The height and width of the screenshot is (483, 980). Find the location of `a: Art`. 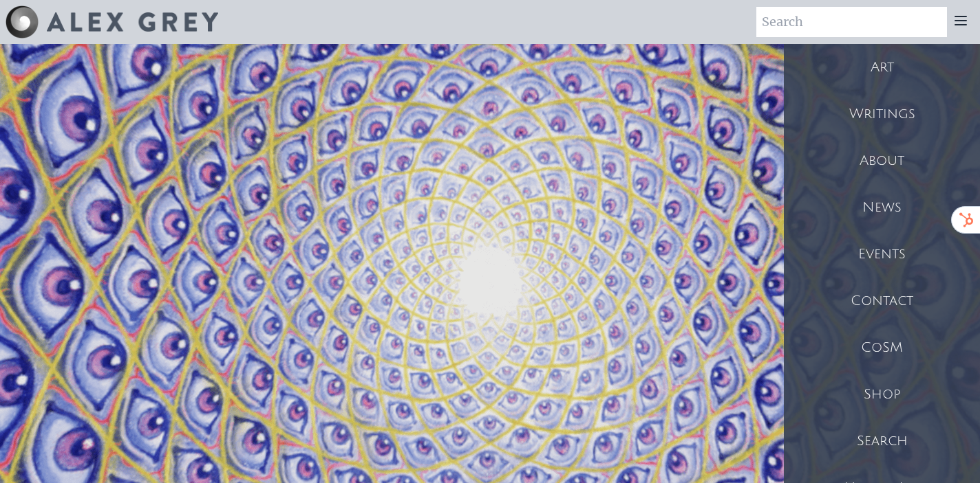

a: Art is located at coordinates (881, 68).